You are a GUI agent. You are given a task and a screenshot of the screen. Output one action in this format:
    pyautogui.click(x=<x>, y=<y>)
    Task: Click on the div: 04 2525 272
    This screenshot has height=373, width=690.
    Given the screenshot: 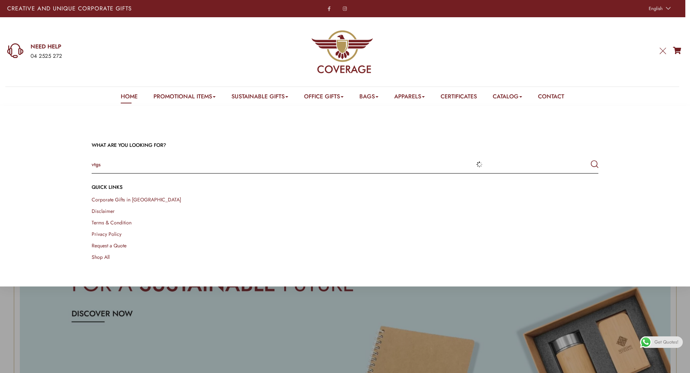 What is the action you would take?
    pyautogui.click(x=128, y=56)
    